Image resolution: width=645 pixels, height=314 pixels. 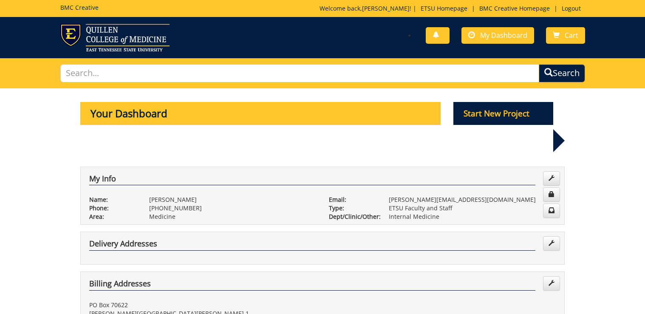 I want to click on p: Internal Medicine, so click(x=472, y=217).